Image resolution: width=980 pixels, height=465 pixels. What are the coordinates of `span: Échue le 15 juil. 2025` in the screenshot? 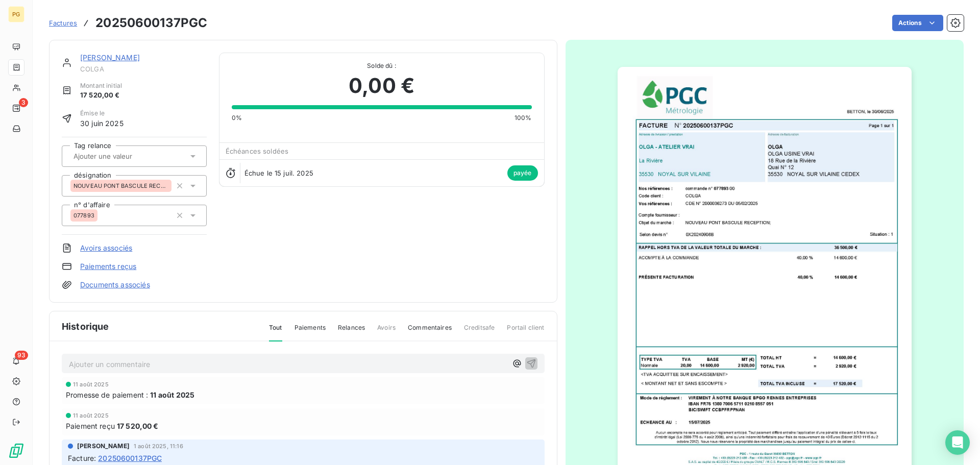 It's located at (279, 173).